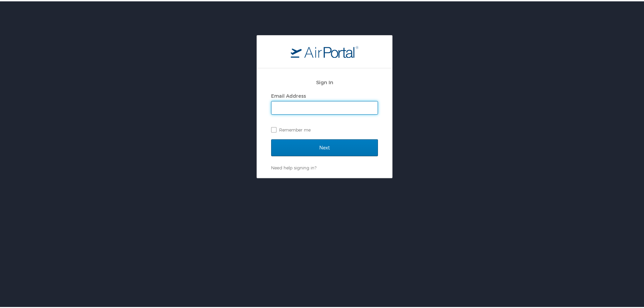 Image resolution: width=644 pixels, height=308 pixels. I want to click on input: Next, so click(325, 146).